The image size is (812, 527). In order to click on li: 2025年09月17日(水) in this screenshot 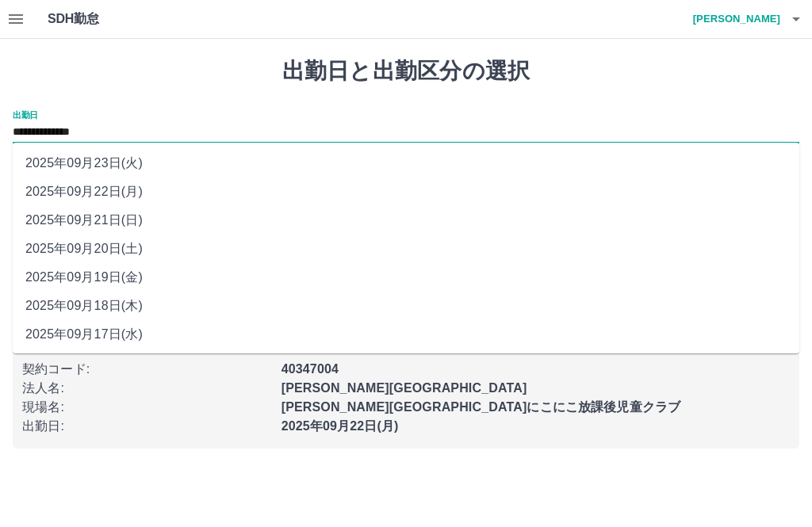, I will do `click(406, 334)`.